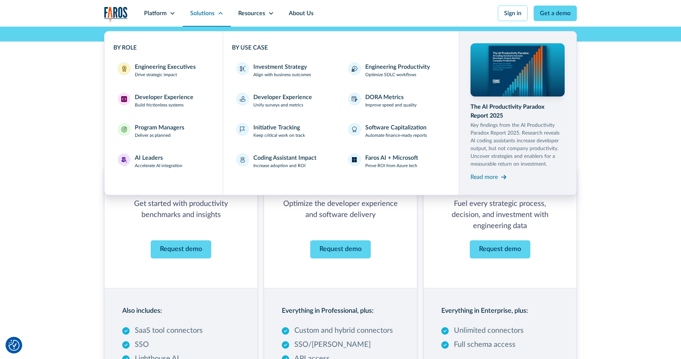  I want to click on a: Engineering ExecutivesEngineering ExecutivesDrive strategic impact, so click(164, 70).